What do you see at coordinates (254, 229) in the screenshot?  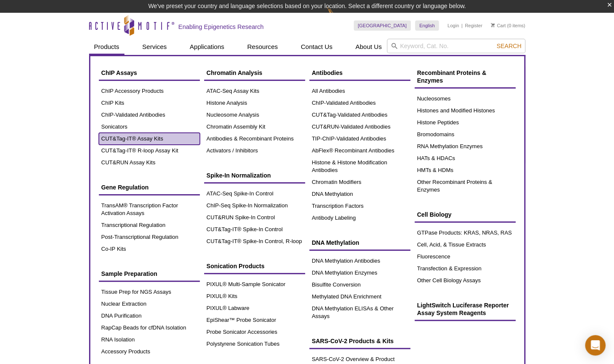 I see `a: CUT&Tag-IT® Spike-In Control` at bounding box center [254, 229].